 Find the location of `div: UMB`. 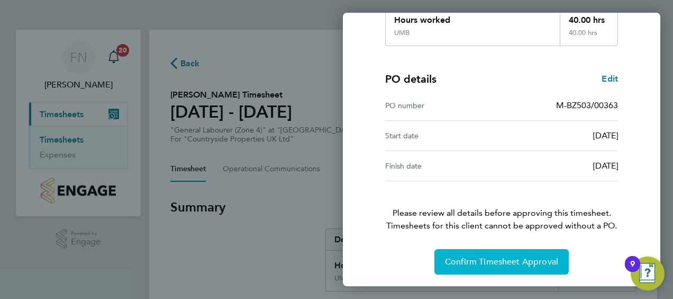

div: UMB is located at coordinates (402, 33).